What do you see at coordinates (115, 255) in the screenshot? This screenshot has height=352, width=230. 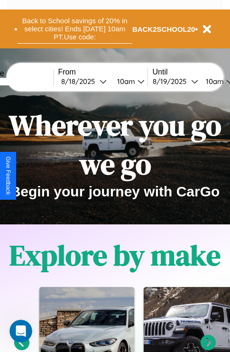 I see `h1: Explore by make` at bounding box center [115, 255].